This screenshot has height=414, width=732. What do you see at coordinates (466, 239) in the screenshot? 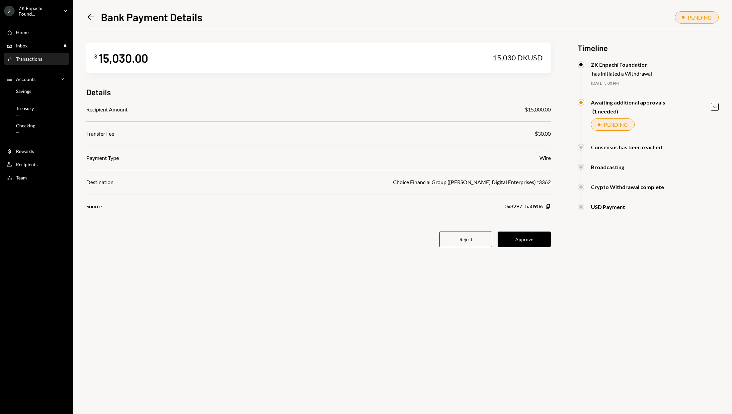
I see `button: Reject` at bounding box center [466, 239].